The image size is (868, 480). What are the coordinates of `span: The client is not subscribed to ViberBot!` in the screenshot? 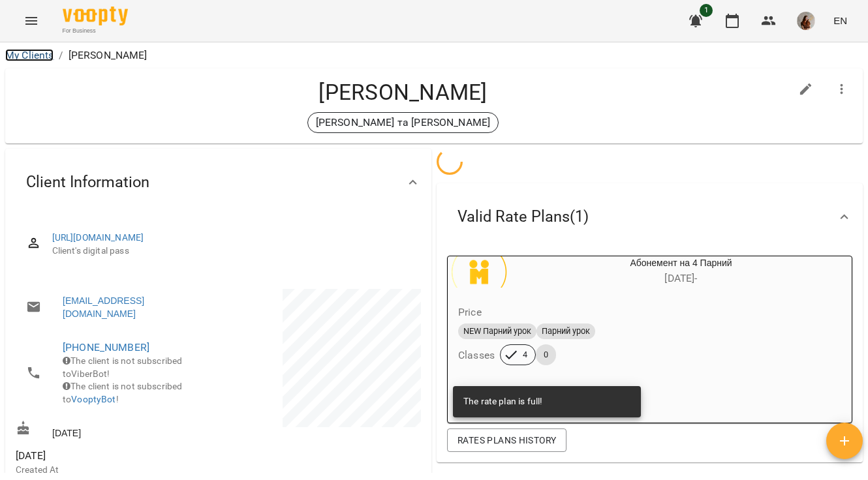 It's located at (122, 367).